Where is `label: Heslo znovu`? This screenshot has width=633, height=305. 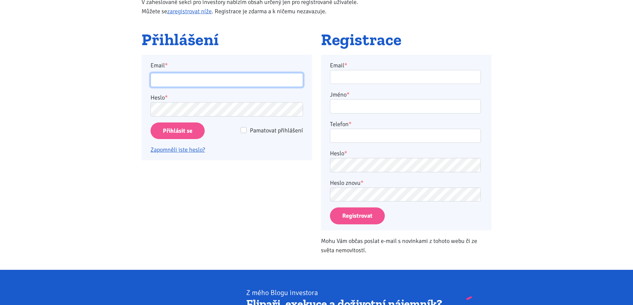 label: Heslo znovu is located at coordinates (346, 183).